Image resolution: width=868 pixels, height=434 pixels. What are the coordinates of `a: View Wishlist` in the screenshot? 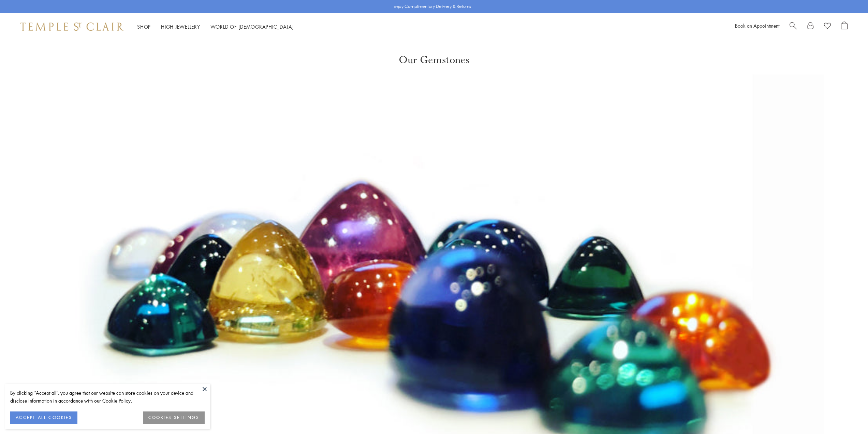 It's located at (828, 26).